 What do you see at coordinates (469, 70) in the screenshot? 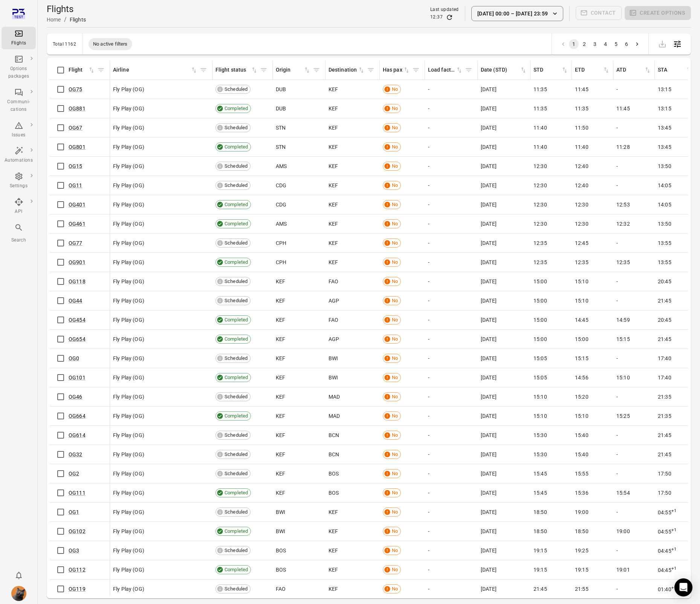
I see `span: Filter by load factor` at bounding box center [469, 70].